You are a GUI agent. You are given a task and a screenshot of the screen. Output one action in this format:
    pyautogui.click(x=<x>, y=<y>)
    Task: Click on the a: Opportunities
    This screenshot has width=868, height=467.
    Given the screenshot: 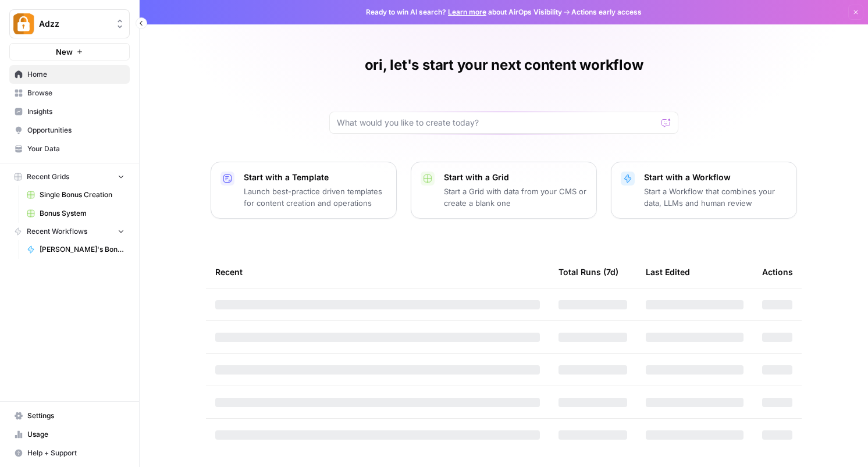 What is the action you would take?
    pyautogui.click(x=69, y=130)
    